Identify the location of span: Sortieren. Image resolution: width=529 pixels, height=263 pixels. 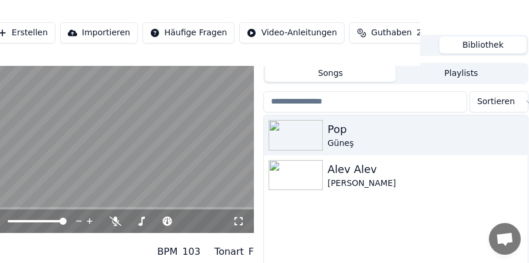
(496, 102).